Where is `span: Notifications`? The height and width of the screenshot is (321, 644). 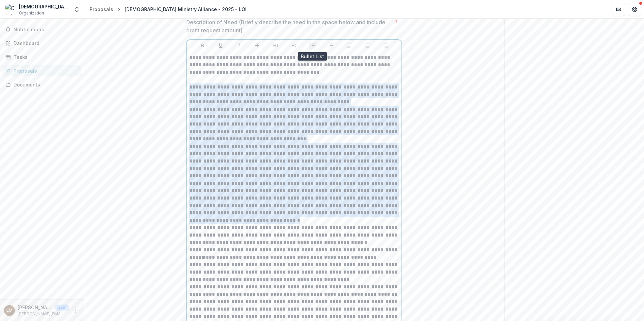 span: Notifications is located at coordinates (46, 30).